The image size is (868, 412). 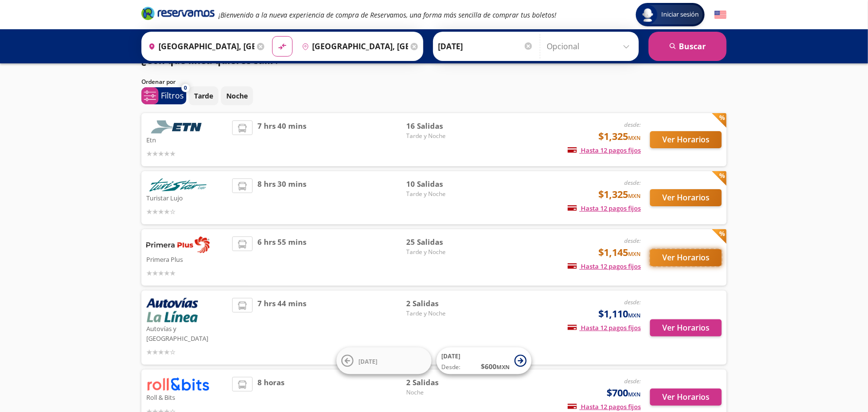 What do you see at coordinates (186, 396) in the screenshot?
I see `p: Roll & Bits` at bounding box center [186, 396].